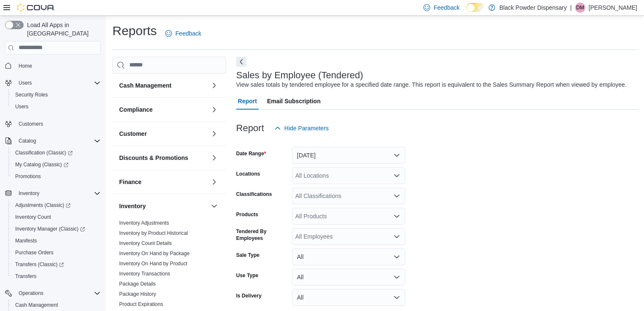 The image size is (644, 311). I want to click on span: Feedback, so click(188, 33).